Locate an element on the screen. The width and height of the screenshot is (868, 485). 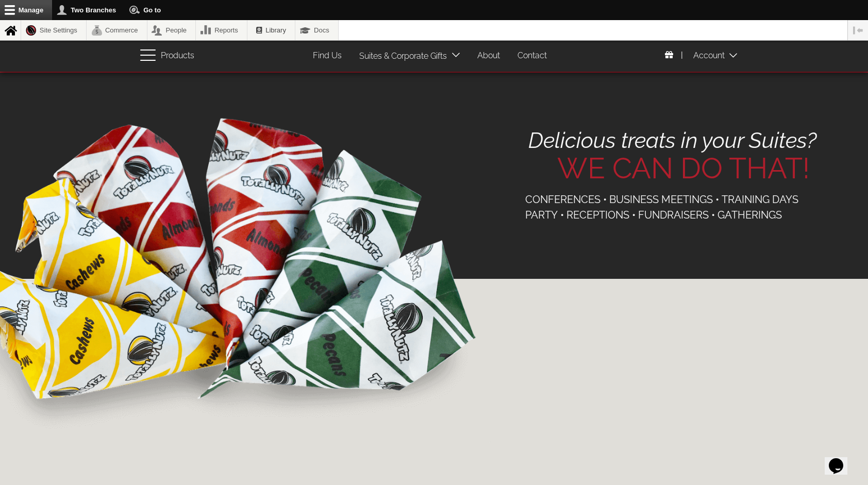
a: Contact is located at coordinates (532, 56).